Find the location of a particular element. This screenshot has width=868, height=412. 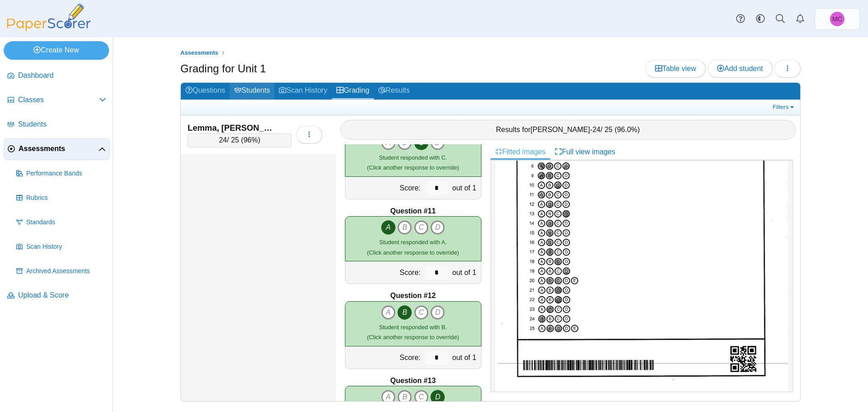

span: 96.0% is located at coordinates (627, 130).